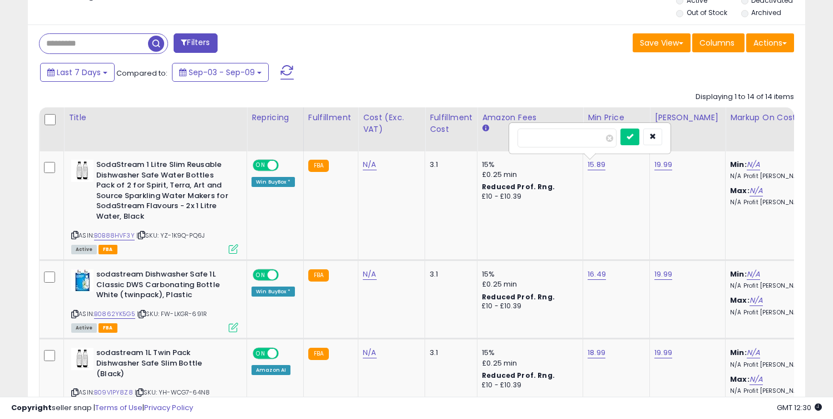 Image resolution: width=833 pixels, height=419 pixels. What do you see at coordinates (77, 72) in the screenshot?
I see `button: Last 7 Days` at bounding box center [77, 72].